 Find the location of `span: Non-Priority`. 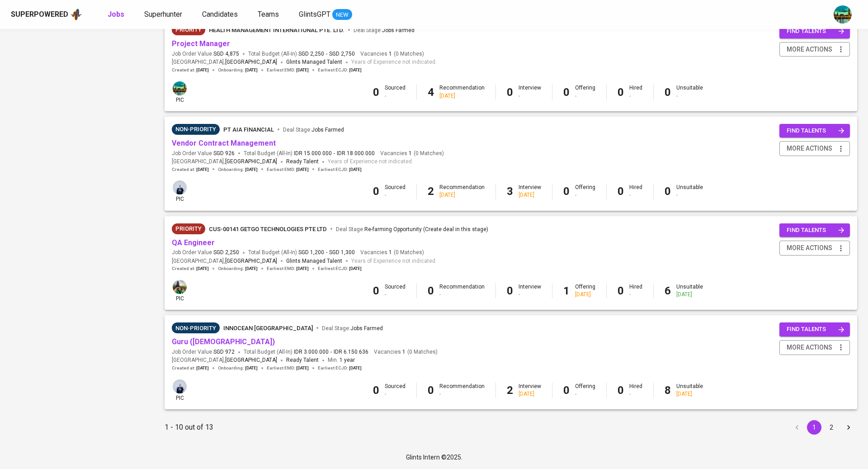

span: Non-Priority is located at coordinates (196, 130).